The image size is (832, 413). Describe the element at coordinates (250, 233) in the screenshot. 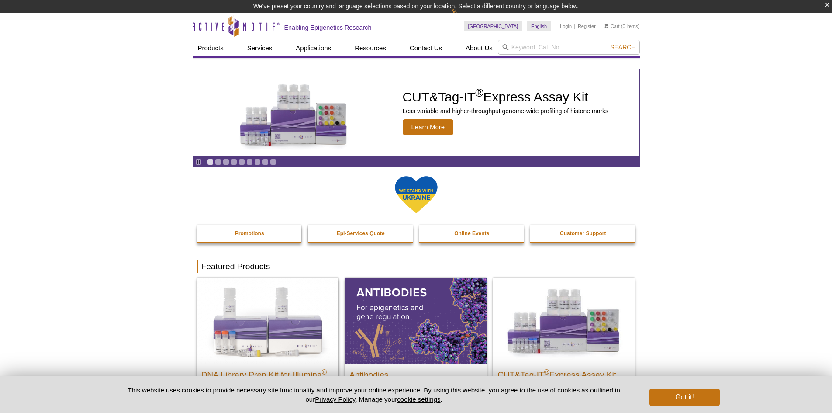

I see `a: Promotions` at that location.